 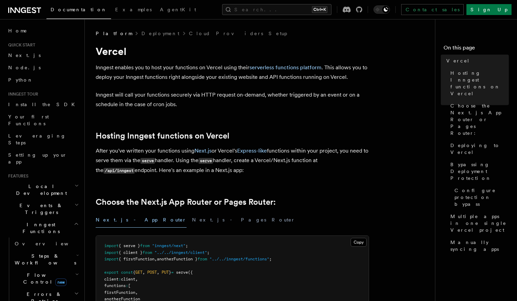 I want to click on span: Local Development, so click(x=40, y=190).